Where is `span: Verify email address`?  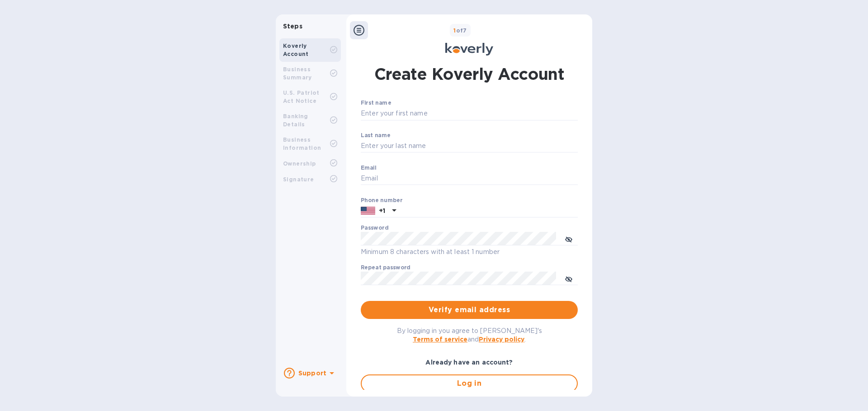 span: Verify email address is located at coordinates (469, 310).